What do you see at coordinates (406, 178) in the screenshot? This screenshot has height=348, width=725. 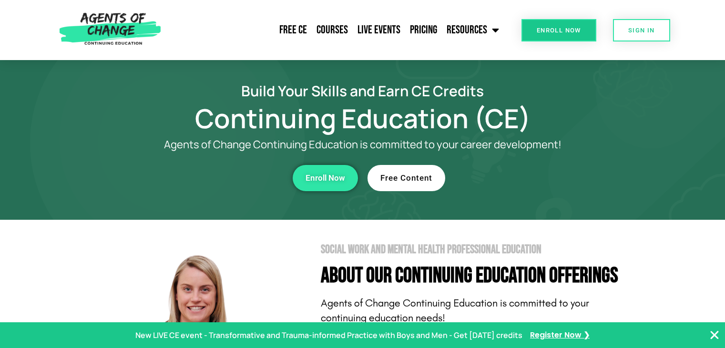 I see `span: Free Content` at bounding box center [406, 178].